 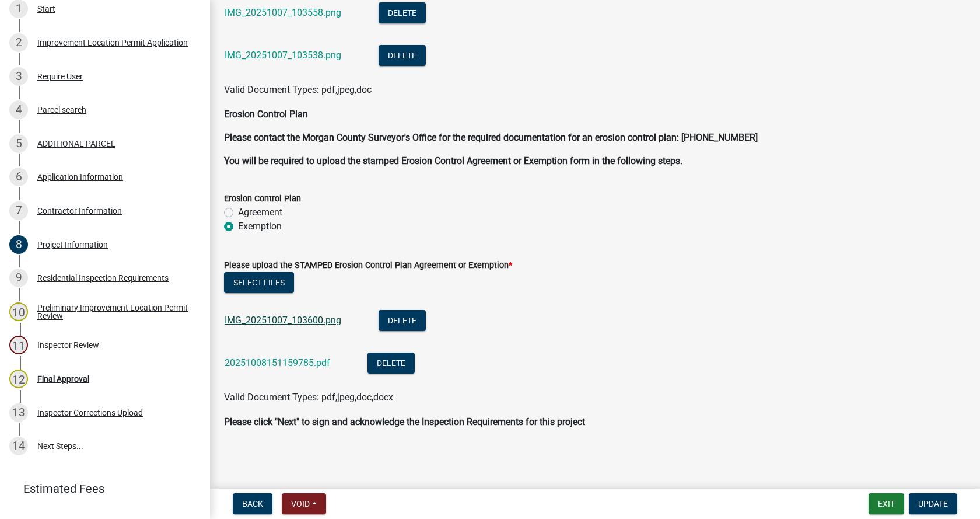 What do you see at coordinates (304, 504) in the screenshot?
I see `button: Void` at bounding box center [304, 504].